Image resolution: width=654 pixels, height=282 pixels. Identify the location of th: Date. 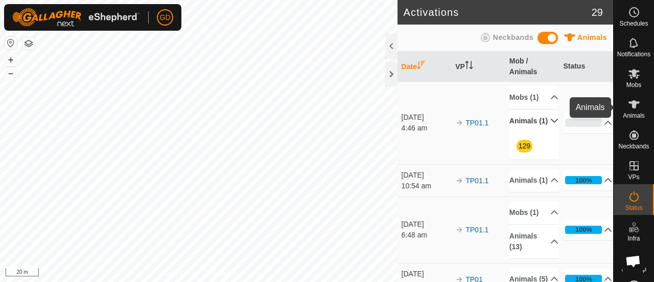
(425, 66).